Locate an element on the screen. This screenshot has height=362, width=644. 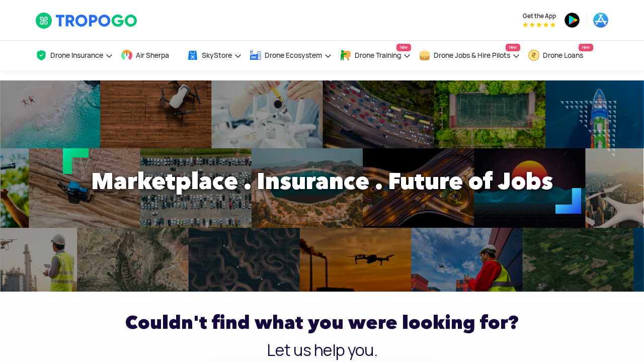
a: Drone Jobs & Hire PilotsNew is located at coordinates (469, 55).